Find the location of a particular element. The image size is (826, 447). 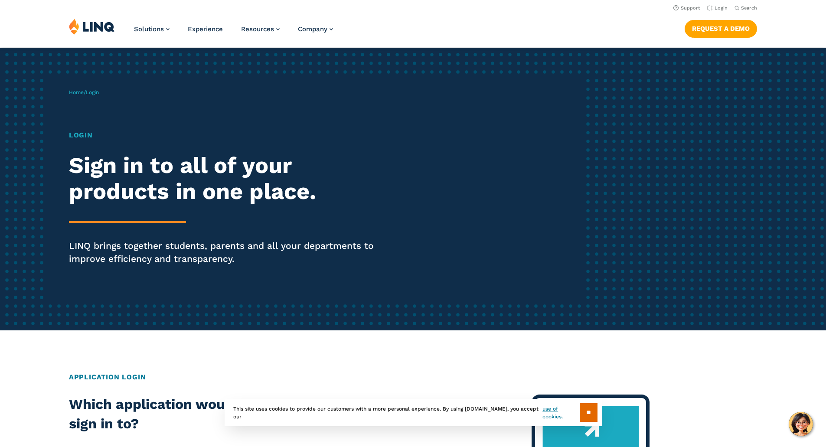

nav: Primary Navigation is located at coordinates (233, 33).